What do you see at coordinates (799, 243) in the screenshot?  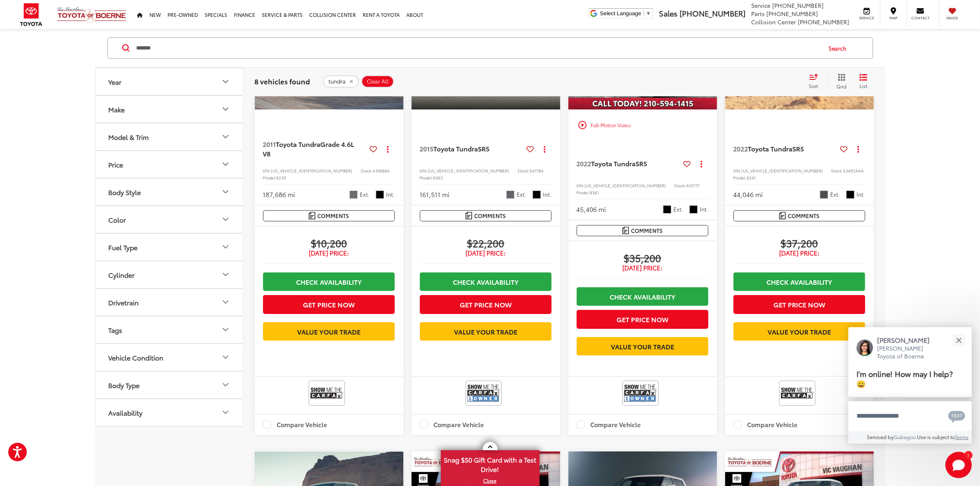 I see `span: $37,200` at bounding box center [799, 243].